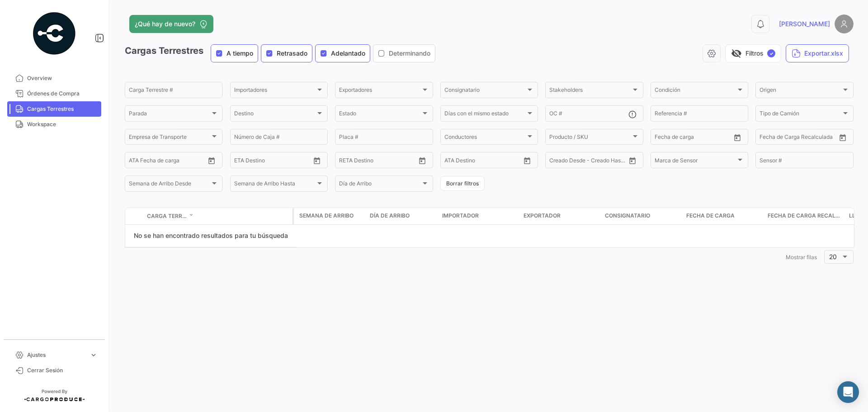  What do you see at coordinates (169, 115) in the screenshot?
I see `span: Parada` at bounding box center [169, 115].